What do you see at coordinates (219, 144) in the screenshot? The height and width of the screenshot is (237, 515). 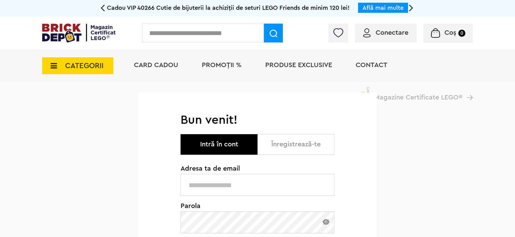 I see `button: Intră în cont` at bounding box center [219, 144].